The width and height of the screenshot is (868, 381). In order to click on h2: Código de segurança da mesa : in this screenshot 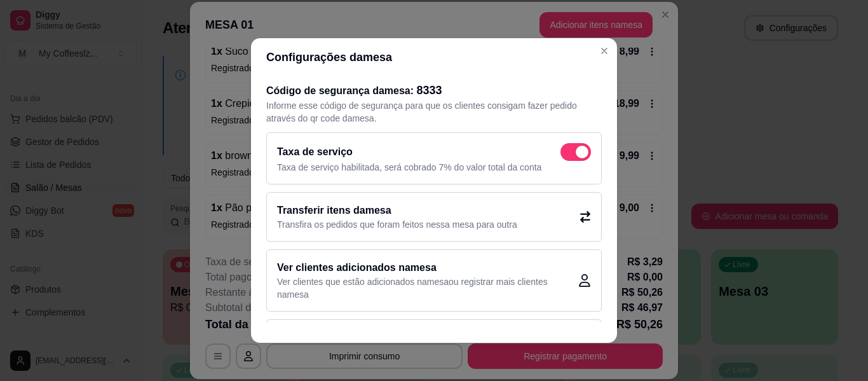, I will do `click(434, 90)`.